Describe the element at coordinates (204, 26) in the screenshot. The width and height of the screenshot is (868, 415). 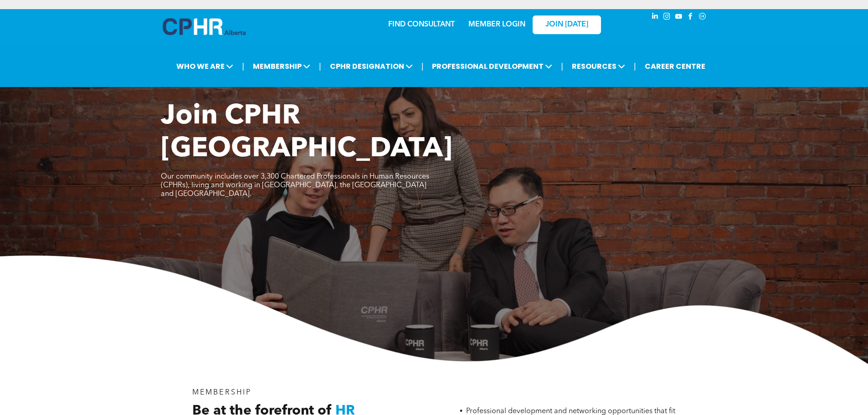
I see `img: A blue and white logo for cp alberta` at that location.